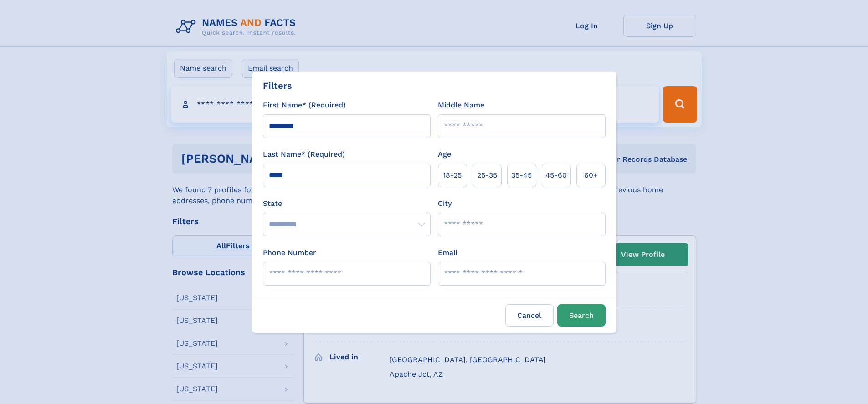 The image size is (868, 404). I want to click on span: 35‑45, so click(521, 175).